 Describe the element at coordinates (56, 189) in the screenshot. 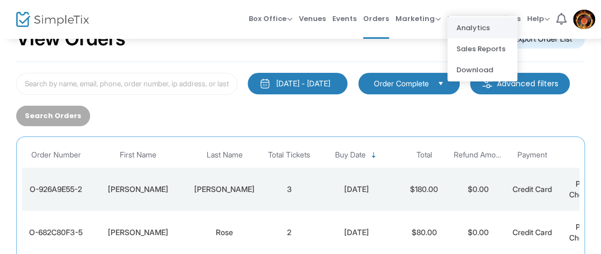

I see `div: O-926A9E55-2` at that location.